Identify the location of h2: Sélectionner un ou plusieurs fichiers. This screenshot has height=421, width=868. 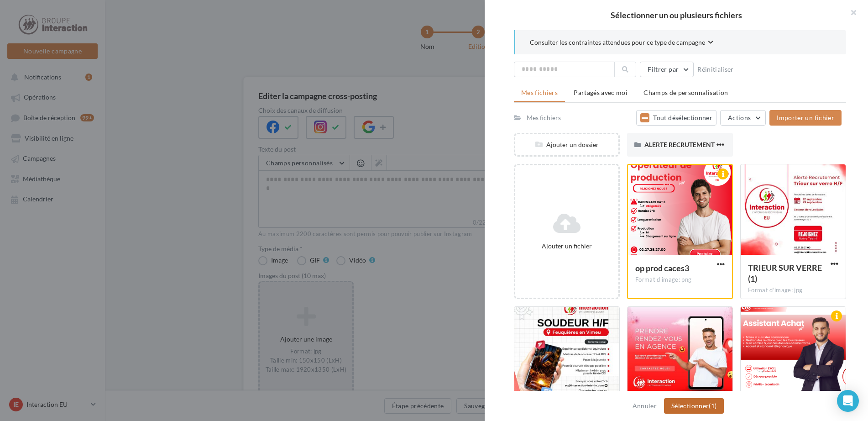
(676, 15).